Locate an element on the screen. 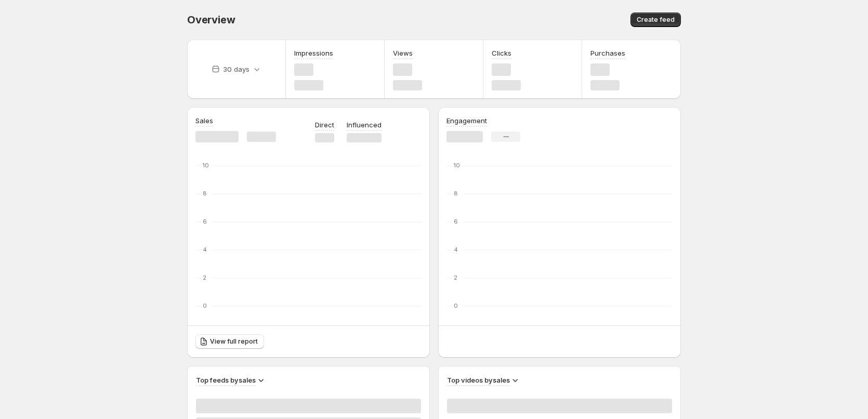  p: Direct is located at coordinates (324, 124).